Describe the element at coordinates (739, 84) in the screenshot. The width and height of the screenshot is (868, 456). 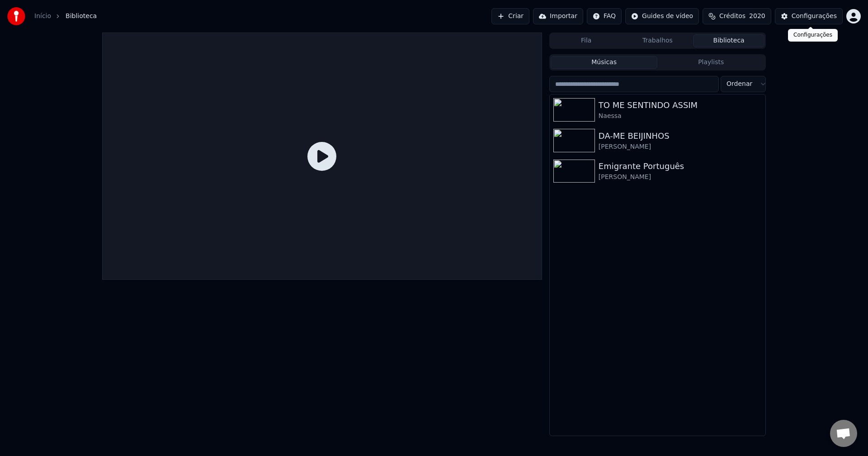
I see `span: Ordenar` at that location.